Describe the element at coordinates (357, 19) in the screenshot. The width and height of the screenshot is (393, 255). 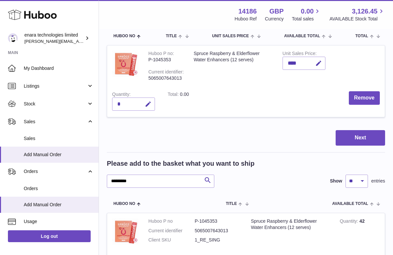
I see `span: AVAILABLE Stock Total` at that location.